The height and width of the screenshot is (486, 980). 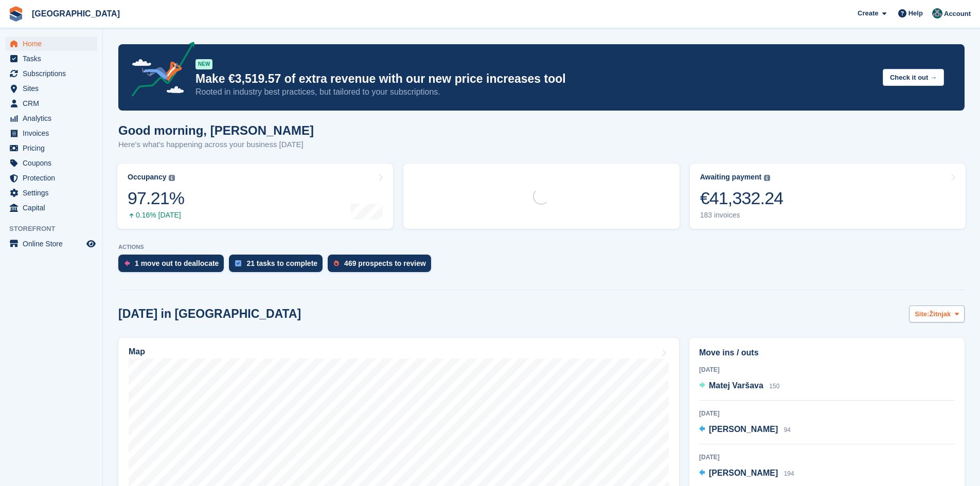 What do you see at coordinates (739, 386) in the screenshot?
I see `a: Matej Varšava 150` at bounding box center [739, 386].